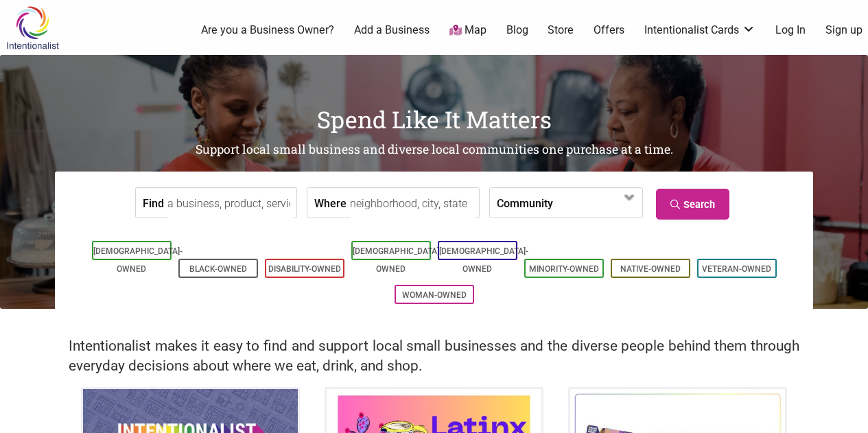 This screenshot has height=433, width=868. Describe the element at coordinates (736, 269) in the screenshot. I see `a: Veteran-Owned` at that location.